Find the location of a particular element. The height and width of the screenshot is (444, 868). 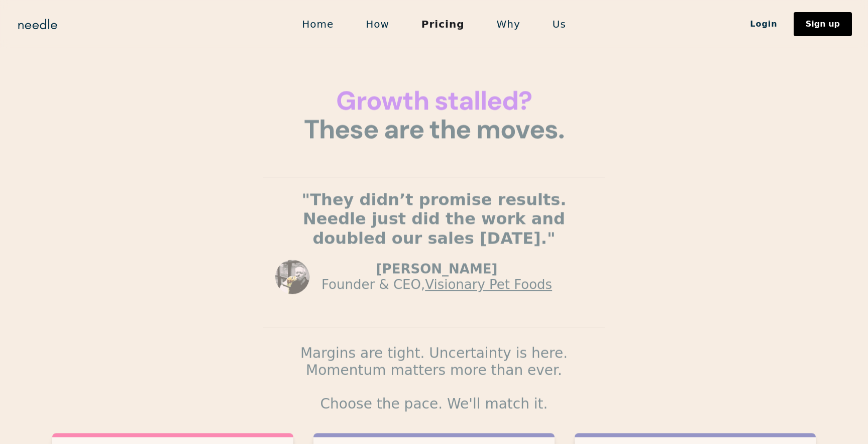

a: Us is located at coordinates (559, 24).